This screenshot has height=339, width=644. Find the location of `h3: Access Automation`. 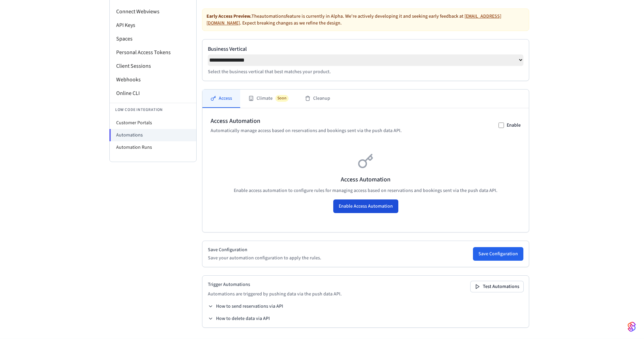

h3: Access Automation is located at coordinates (365, 180).